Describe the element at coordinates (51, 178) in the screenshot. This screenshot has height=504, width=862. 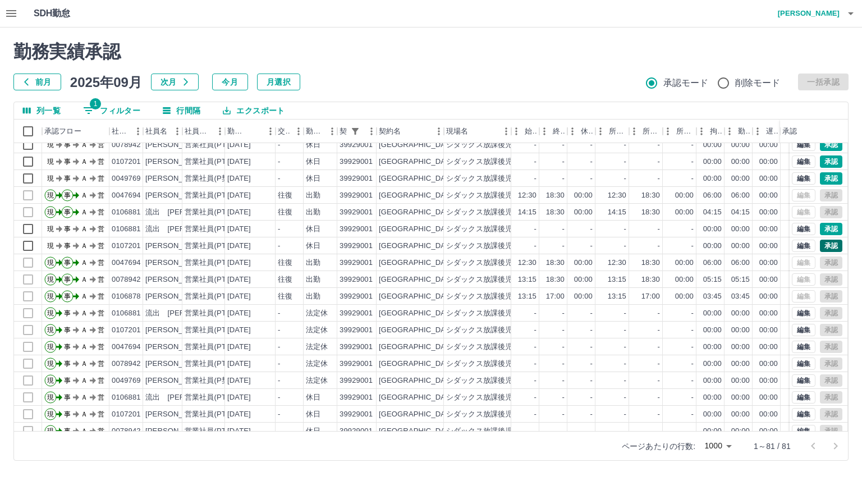
I see `text: 現` at that location.